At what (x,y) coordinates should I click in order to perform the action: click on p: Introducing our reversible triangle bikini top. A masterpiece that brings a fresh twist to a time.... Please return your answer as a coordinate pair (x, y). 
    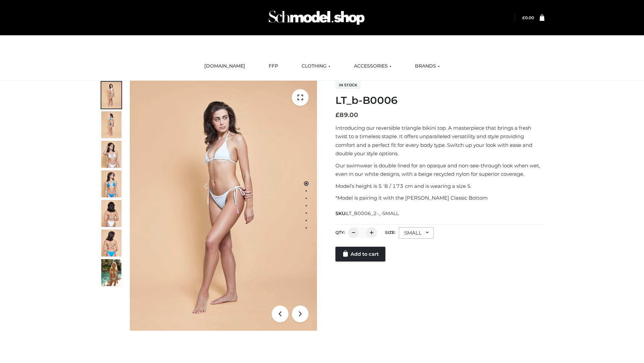
    Looking at the image, I should click on (440, 141).